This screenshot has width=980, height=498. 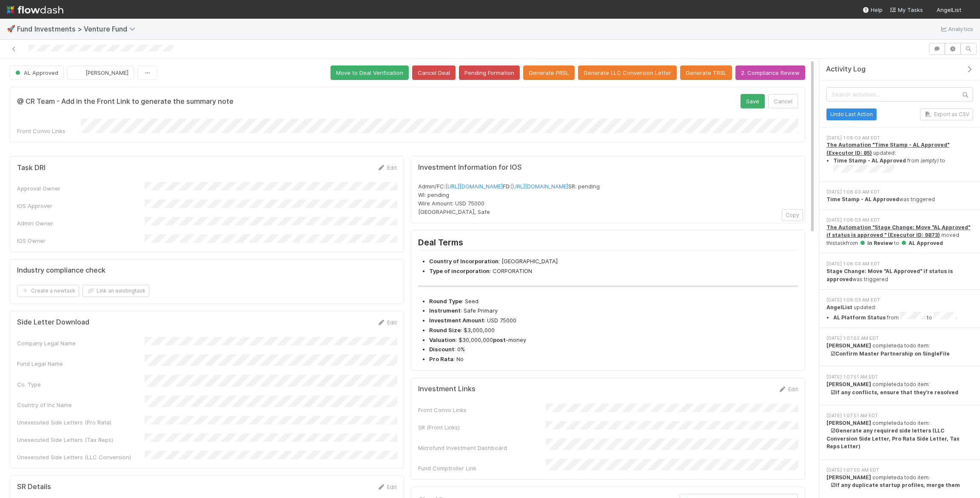 I want to click on div: Company Legal Name, so click(x=81, y=344).